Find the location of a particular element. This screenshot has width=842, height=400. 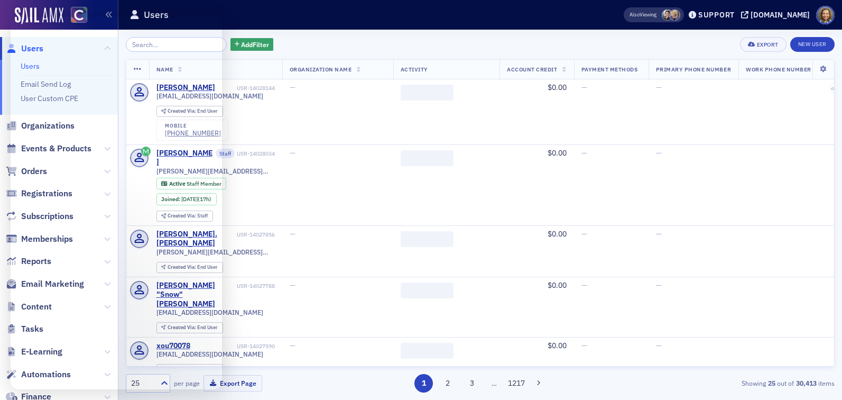

span: Activity is located at coordinates (414, 69).